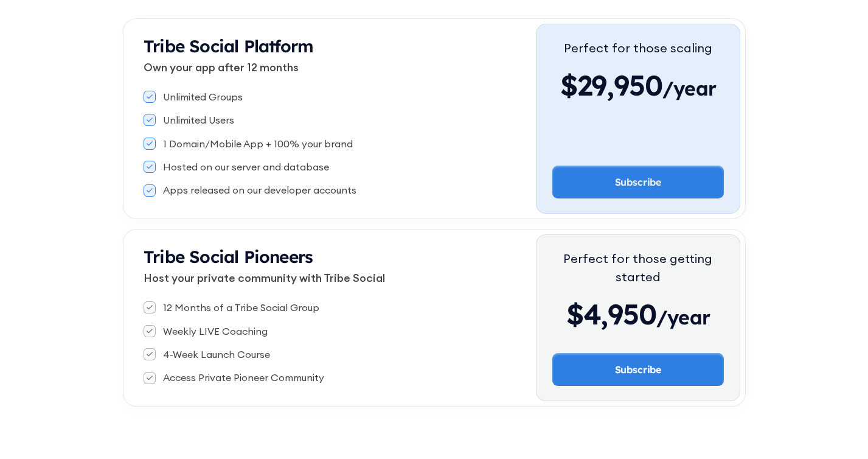 The width and height of the screenshot is (868, 459). I want to click on div: $29,950, so click(638, 86).